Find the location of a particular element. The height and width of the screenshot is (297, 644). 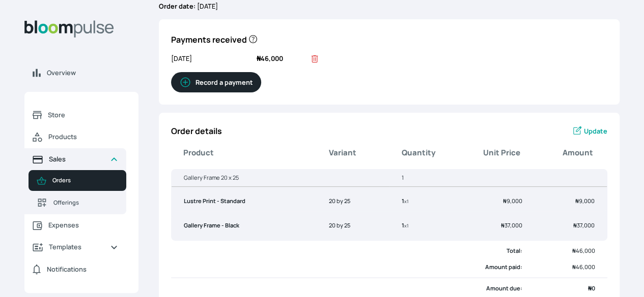

p: Order details is located at coordinates (196, 131).